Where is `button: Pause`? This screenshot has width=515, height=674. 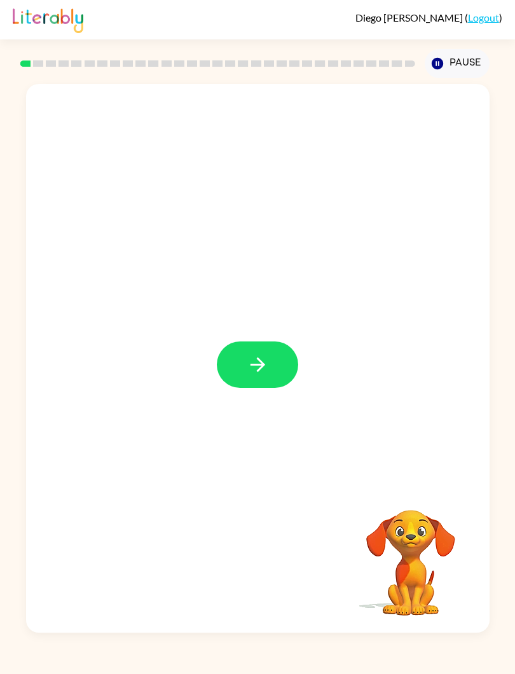 button: Pause is located at coordinates (457, 64).